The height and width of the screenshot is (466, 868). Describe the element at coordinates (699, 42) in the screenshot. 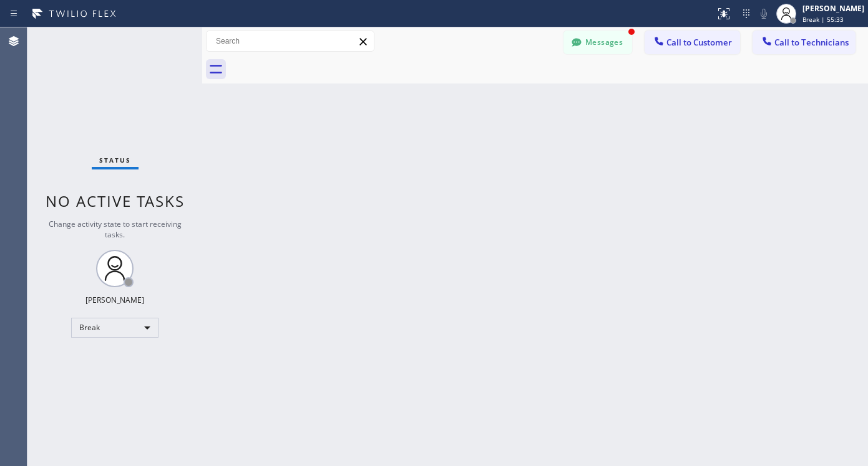

I see `span: Call to Customer` at that location.